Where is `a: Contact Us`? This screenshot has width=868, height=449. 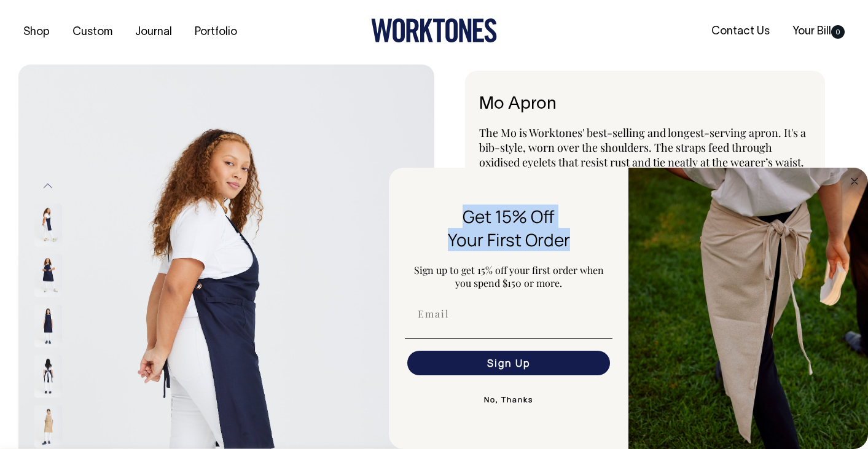
a: Contact Us is located at coordinates (740, 32).